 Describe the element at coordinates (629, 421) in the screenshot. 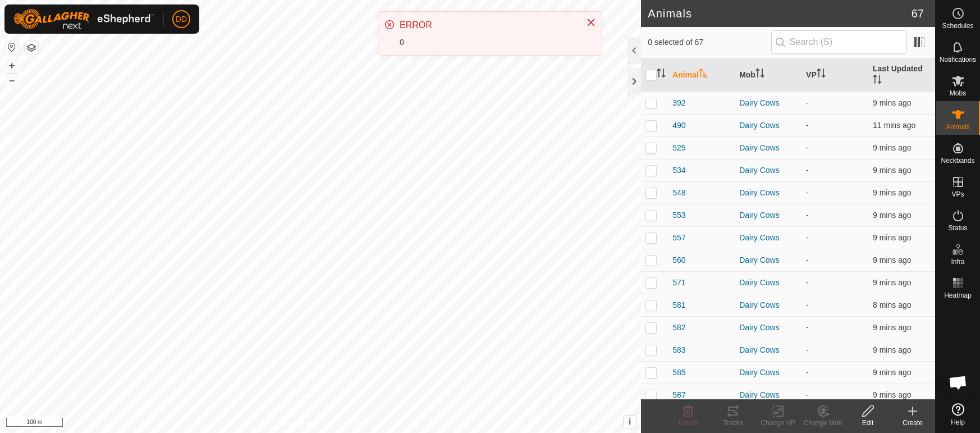

I see `span: i` at that location.